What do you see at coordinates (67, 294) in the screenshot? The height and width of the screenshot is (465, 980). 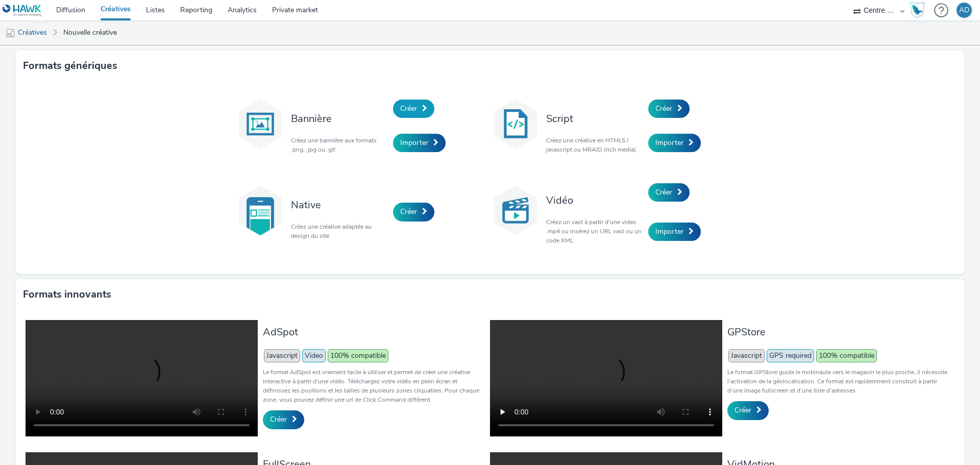 I see `h3: Formats innovants` at bounding box center [67, 294].